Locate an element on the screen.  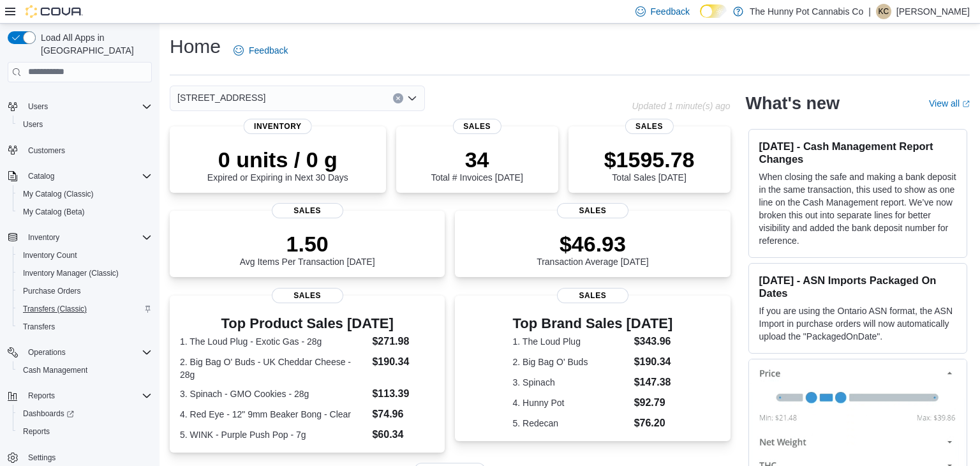
dt: 2. Big Bag O' Buds - UK Cheddar Cheese - 28g is located at coordinates (273, 368).